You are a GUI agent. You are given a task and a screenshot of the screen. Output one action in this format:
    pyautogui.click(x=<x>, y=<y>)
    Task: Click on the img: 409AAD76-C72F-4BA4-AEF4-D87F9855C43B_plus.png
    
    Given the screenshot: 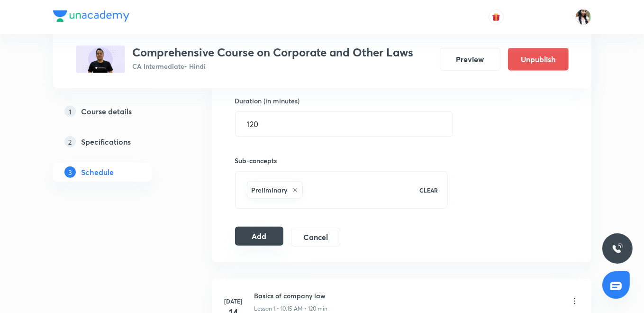 What is the action you would take?
    pyautogui.click(x=101, y=60)
    